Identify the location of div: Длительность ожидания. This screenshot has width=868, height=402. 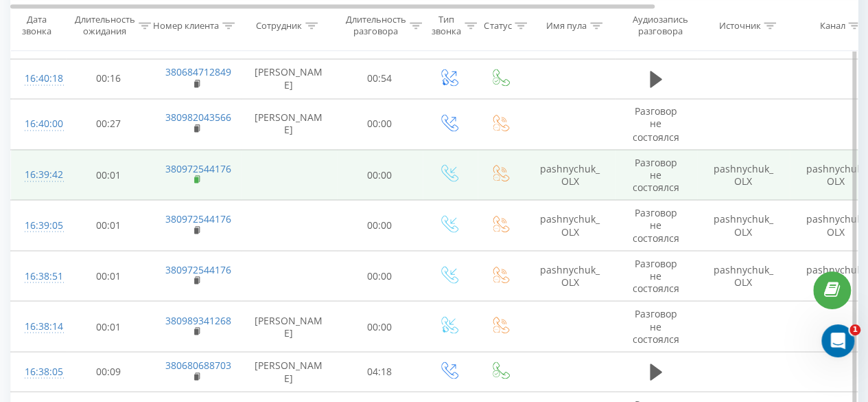
(105, 26).